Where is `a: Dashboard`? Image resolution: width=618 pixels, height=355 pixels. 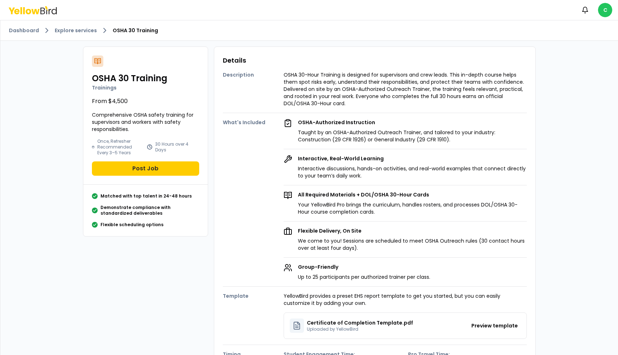
a: Dashboard is located at coordinates (24, 30).